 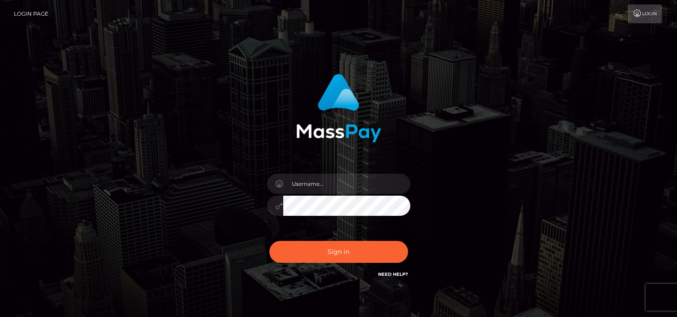 I want to click on a: Login Page, so click(x=31, y=14).